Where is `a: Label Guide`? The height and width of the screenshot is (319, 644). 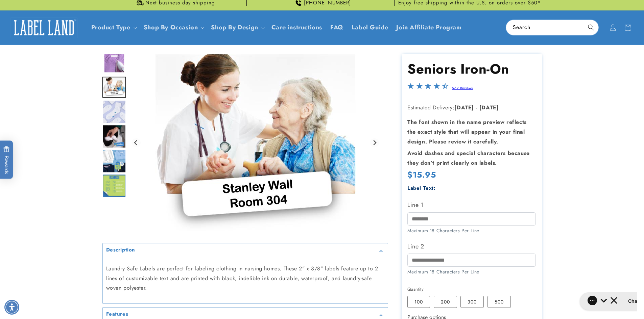
a: Label Guide is located at coordinates (370, 27).